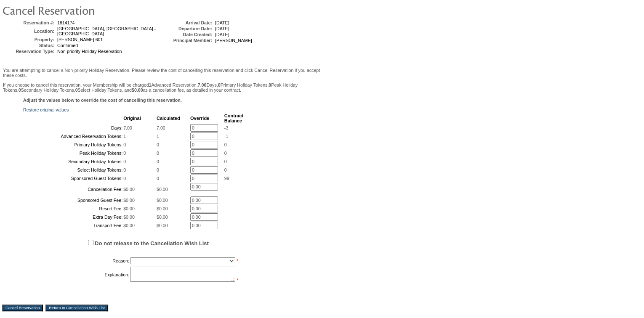  Describe the element at coordinates (77, 275) in the screenshot. I see `td: Explanation:` at that location.